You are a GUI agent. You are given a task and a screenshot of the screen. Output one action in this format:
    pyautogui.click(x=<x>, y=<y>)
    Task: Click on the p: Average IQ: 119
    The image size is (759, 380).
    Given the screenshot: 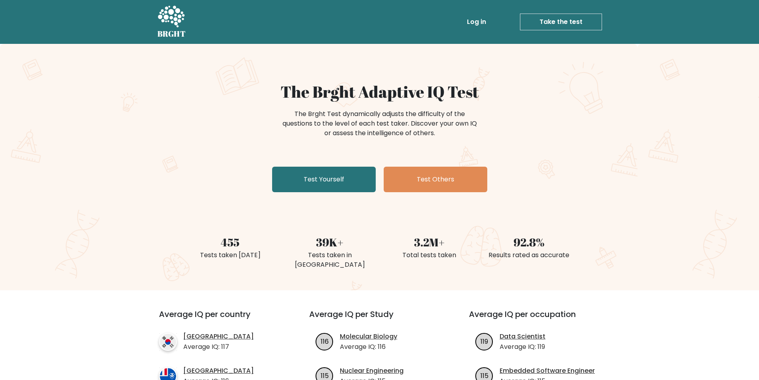 What is the action you would take?
    pyautogui.click(x=522, y=346)
    